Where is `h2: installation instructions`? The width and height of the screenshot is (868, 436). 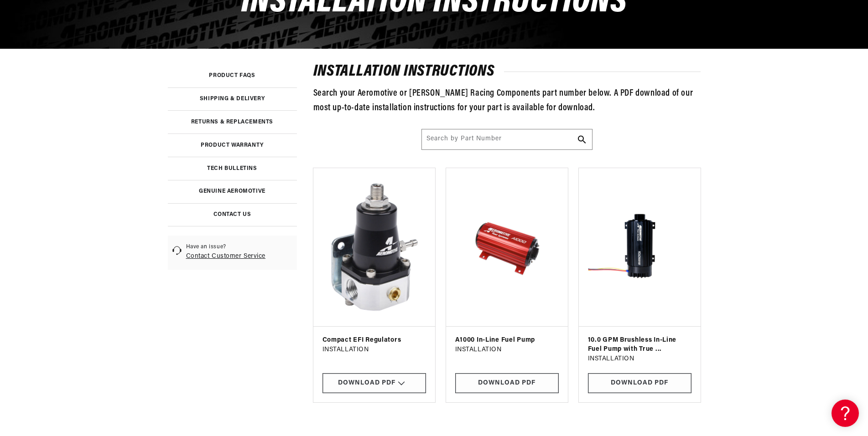
h2: installation instructions is located at coordinates (507, 72).